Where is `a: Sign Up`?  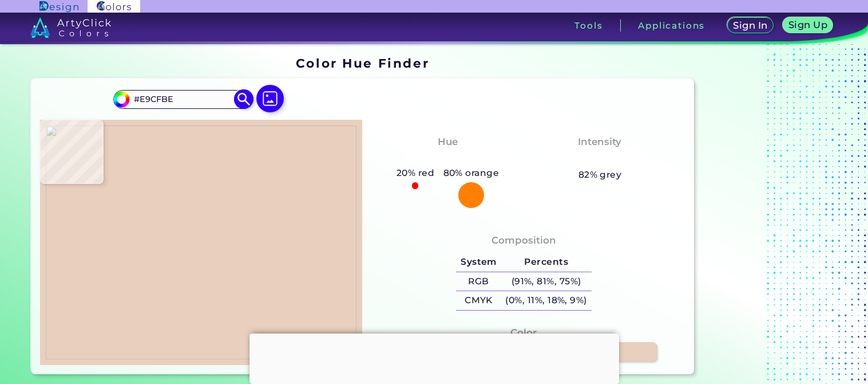 a: Sign Up is located at coordinates (808, 25).